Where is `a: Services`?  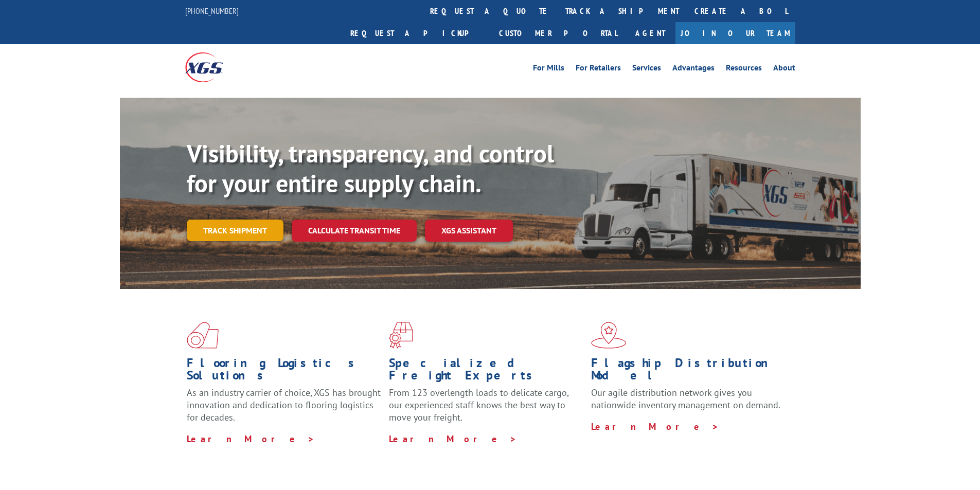
a: Services is located at coordinates (647, 69).